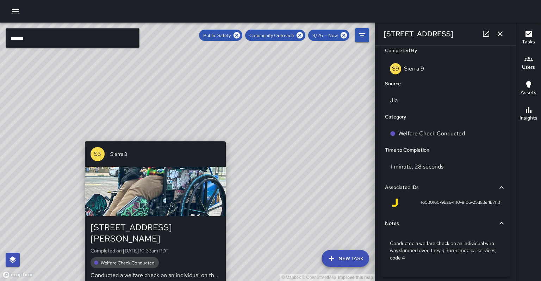 This screenshot has width=541, height=281. Describe the element at coordinates (445, 187) in the screenshot. I see `div: Associated IDs` at that location.